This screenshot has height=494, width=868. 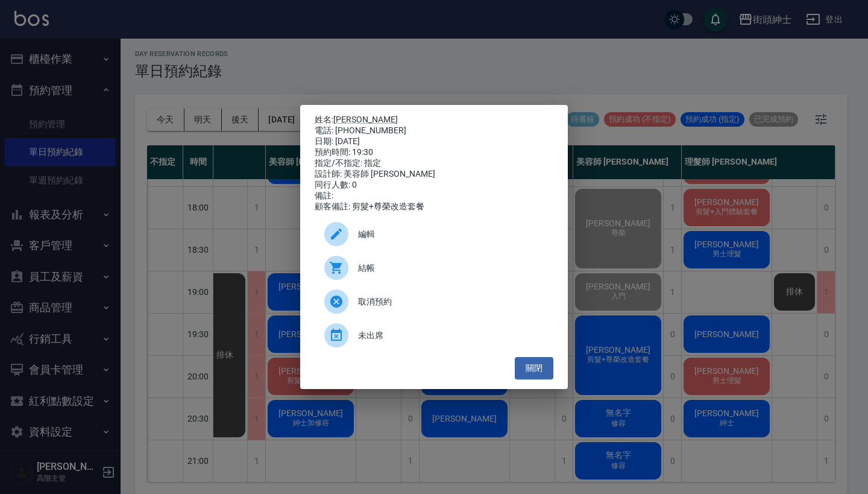 What do you see at coordinates (450, 268) in the screenshot?
I see `span: 結帳` at bounding box center [450, 268].